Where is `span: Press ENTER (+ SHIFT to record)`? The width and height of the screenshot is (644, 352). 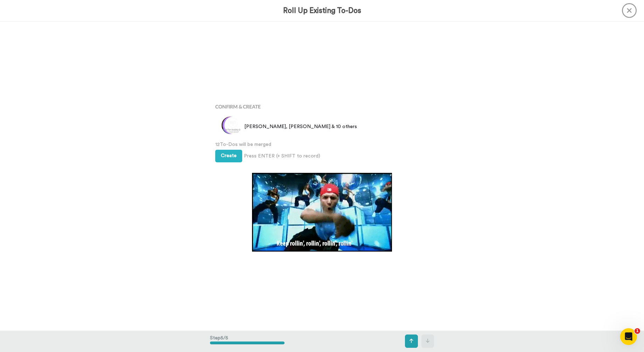
span: Press ENTER (+ SHIFT to record) is located at coordinates (282, 156).